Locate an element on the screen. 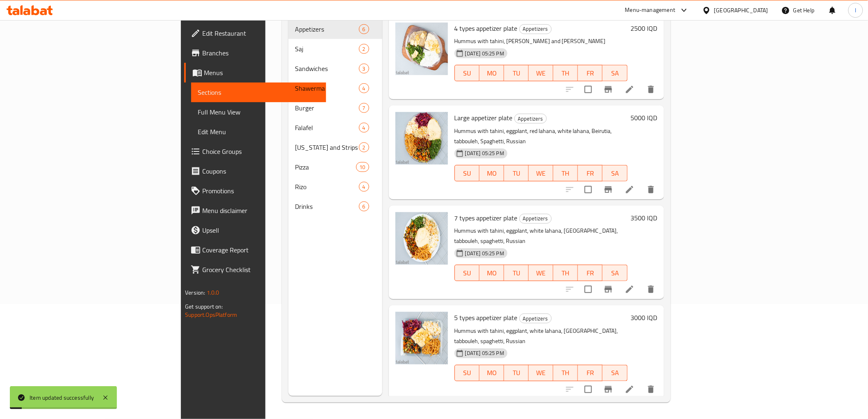 The height and width of the screenshot is (419, 868). span: Drinks is located at coordinates (327, 206).